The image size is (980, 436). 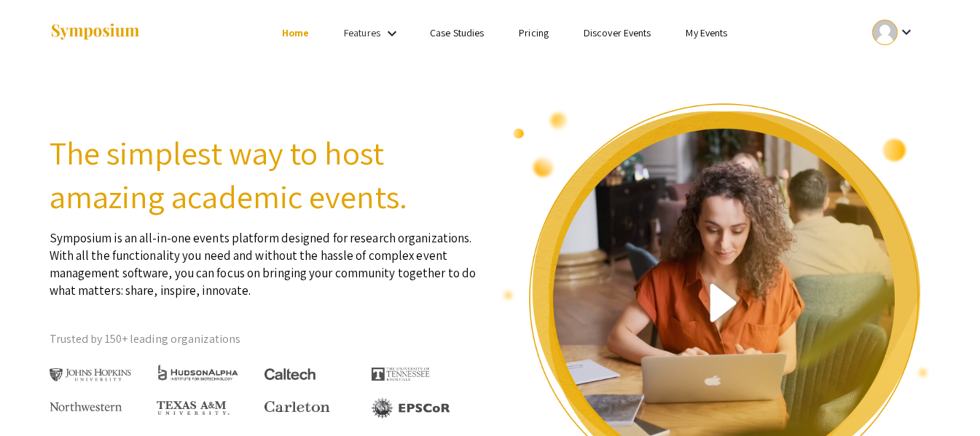 I want to click on img: Texas A&M University, so click(x=193, y=409).